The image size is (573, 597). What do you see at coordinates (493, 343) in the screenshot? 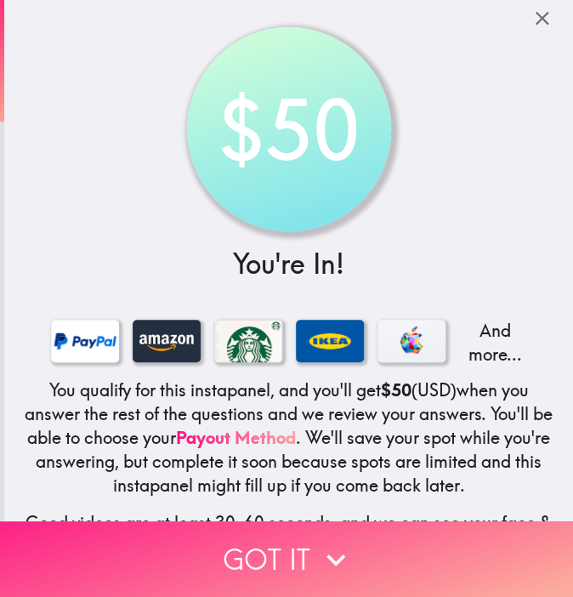
I see `p: And more...` at bounding box center [493, 343].